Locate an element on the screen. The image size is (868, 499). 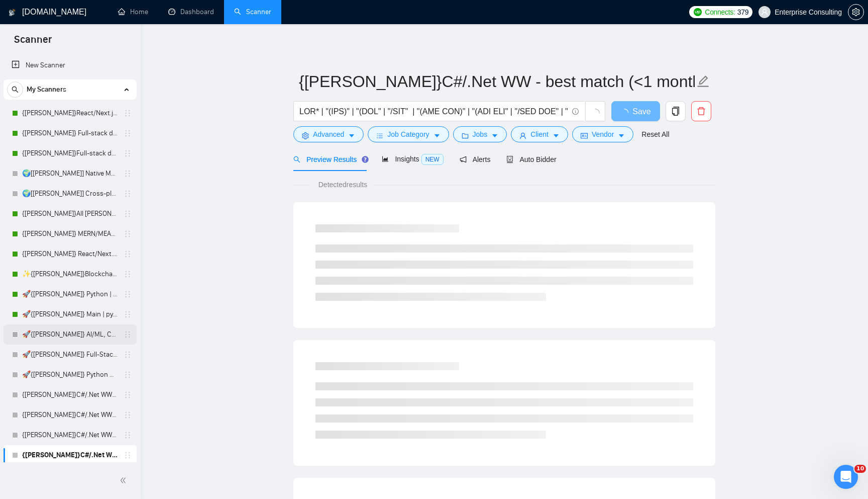
span: info-circle is located at coordinates (576, 111).